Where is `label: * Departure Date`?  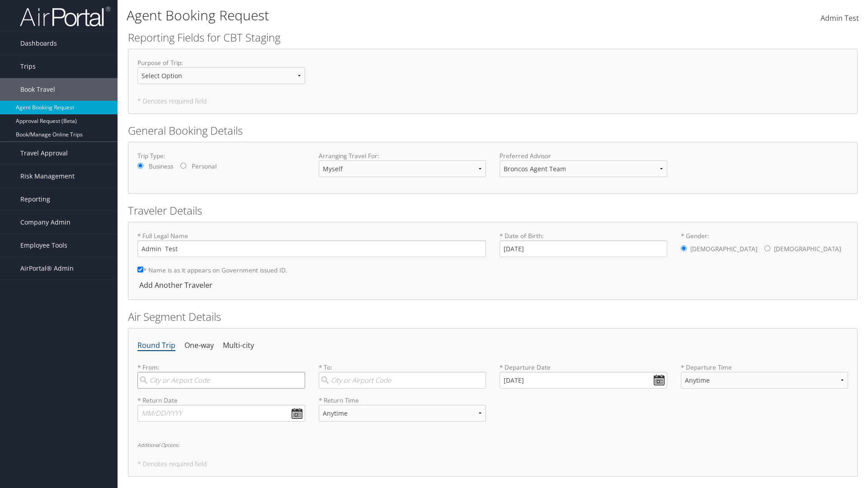 label: * Departure Date is located at coordinates (583, 367).